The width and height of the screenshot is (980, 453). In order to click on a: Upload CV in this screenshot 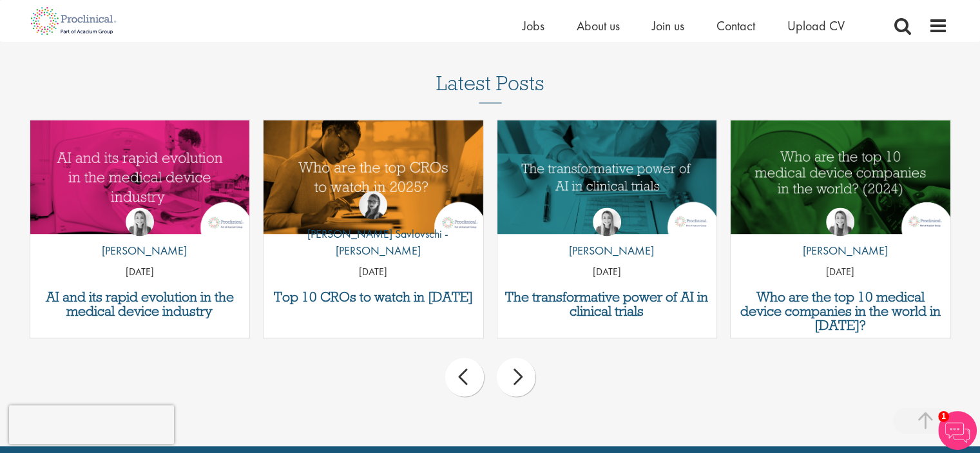, I will do `click(816, 26)`.